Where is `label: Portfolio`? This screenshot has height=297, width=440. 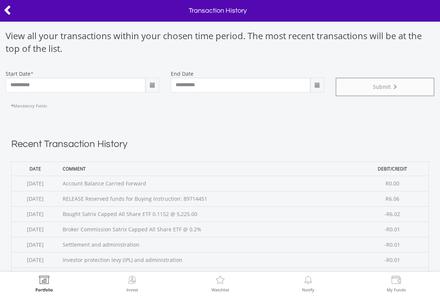
label: Portfolio is located at coordinates (44, 290).